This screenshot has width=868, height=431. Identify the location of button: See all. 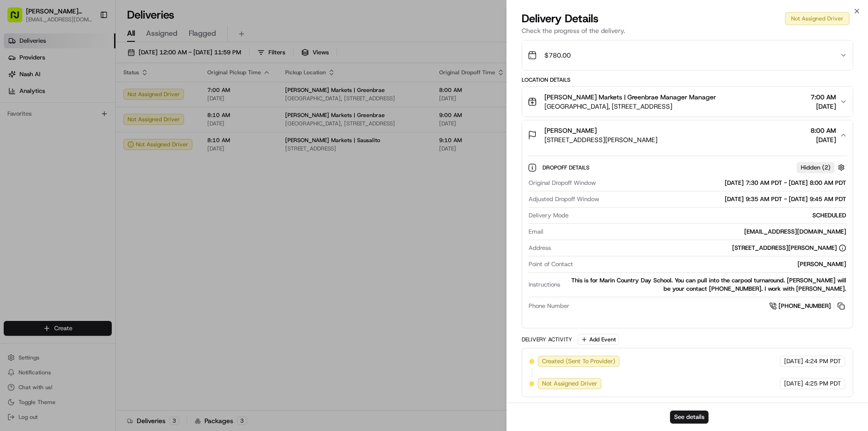
(157, 124).